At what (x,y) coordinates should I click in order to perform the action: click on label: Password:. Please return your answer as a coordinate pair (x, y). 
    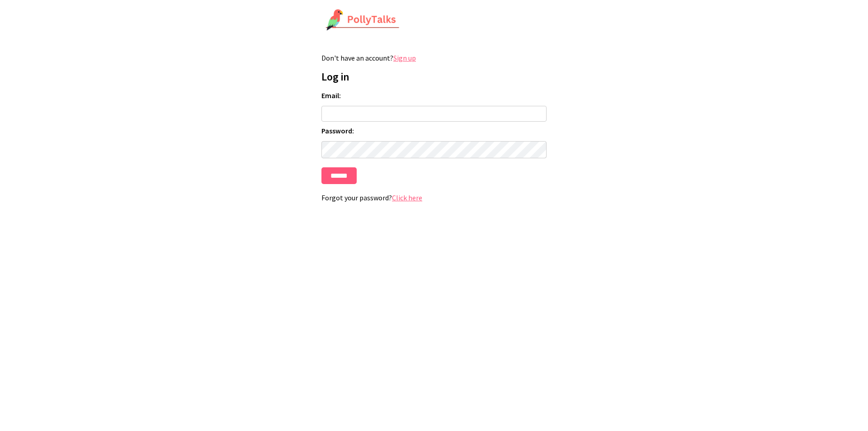
    Looking at the image, I should click on (434, 131).